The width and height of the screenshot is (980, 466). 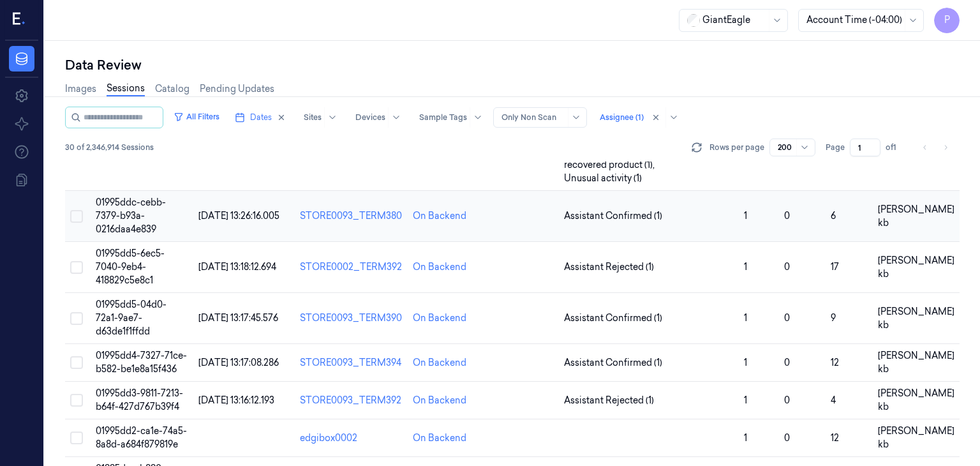 I want to click on span: 01995dd2-ca1e-74a5-8a8d-a684f879819e, so click(x=141, y=437).